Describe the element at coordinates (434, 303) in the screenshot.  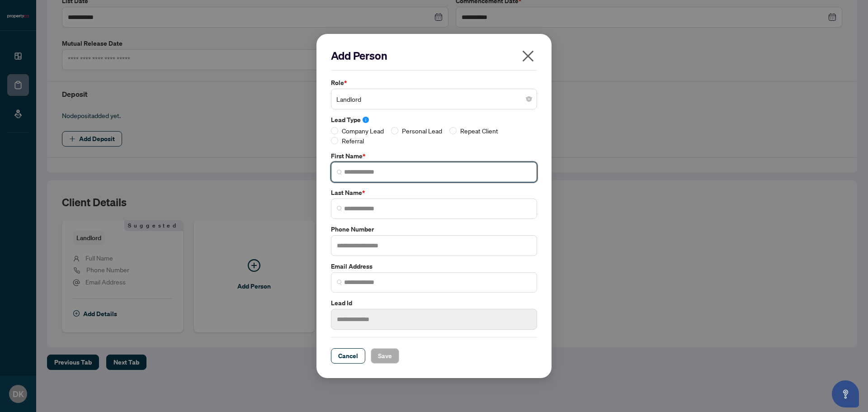
I see `label: Lead Id` at that location.